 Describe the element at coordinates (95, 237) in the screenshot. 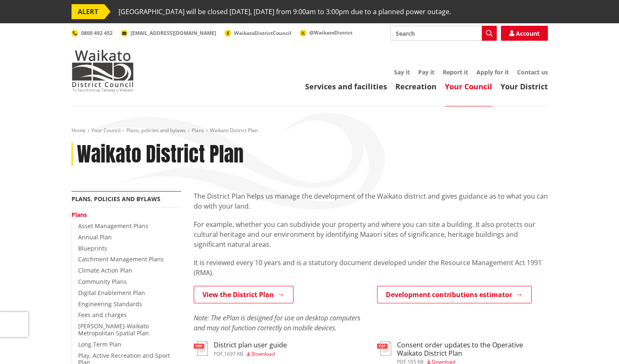

I see `a: Annual Plan` at that location.